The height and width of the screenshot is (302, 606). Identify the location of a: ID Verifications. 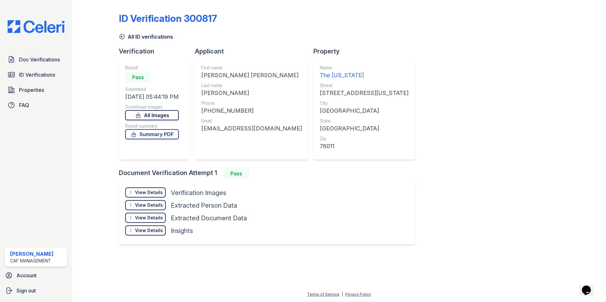
(36, 75).